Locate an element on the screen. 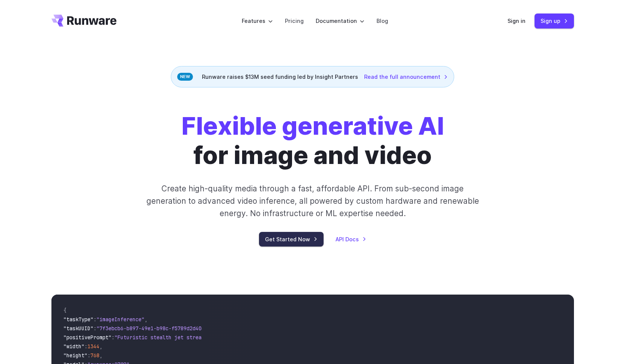 The width and height of the screenshot is (625, 364). span: "width" is located at coordinates (74, 346).